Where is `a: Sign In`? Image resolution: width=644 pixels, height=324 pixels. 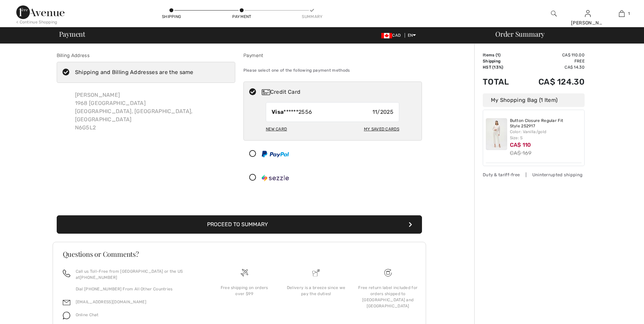 a: Sign In is located at coordinates (588, 13).